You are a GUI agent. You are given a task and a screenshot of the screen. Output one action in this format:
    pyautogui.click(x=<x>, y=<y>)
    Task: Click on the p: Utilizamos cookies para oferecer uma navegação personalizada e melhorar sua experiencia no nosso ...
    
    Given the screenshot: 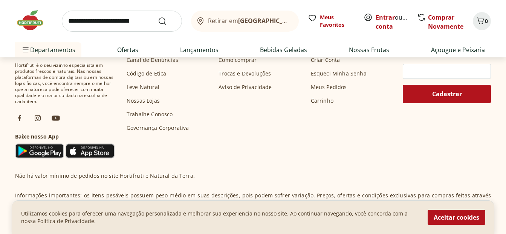 What is the action you would take?
    pyautogui.click(x=220, y=217)
    